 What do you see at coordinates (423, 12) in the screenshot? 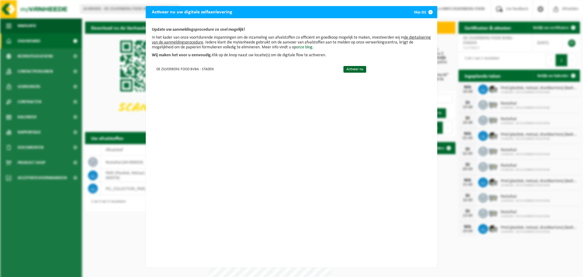
I see `button: Skip (0)` at bounding box center [423, 12].